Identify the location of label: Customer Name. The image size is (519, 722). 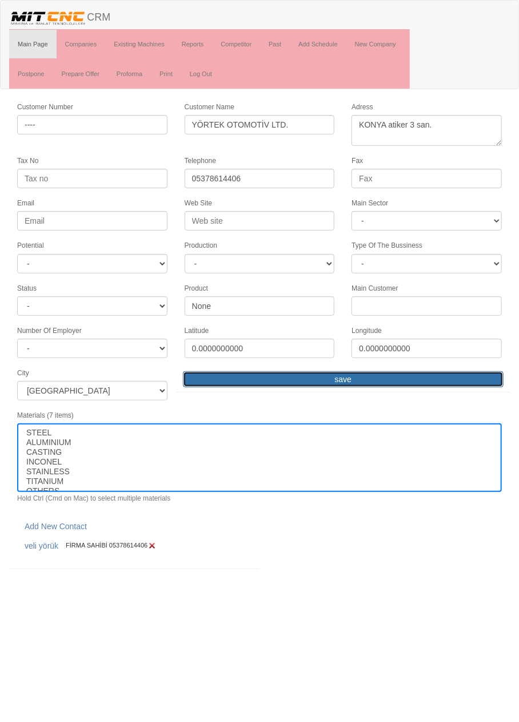
(209, 107).